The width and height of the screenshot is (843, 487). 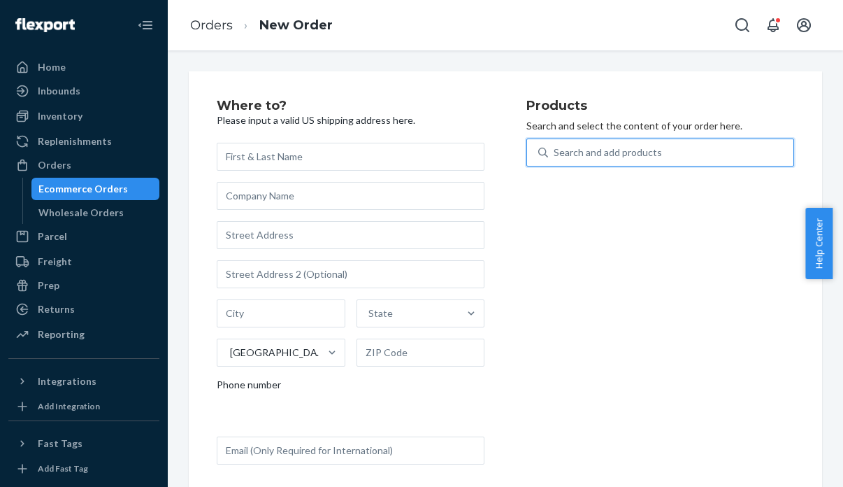 What do you see at coordinates (350, 106) in the screenshot?
I see `h2: Where to?` at bounding box center [350, 106].